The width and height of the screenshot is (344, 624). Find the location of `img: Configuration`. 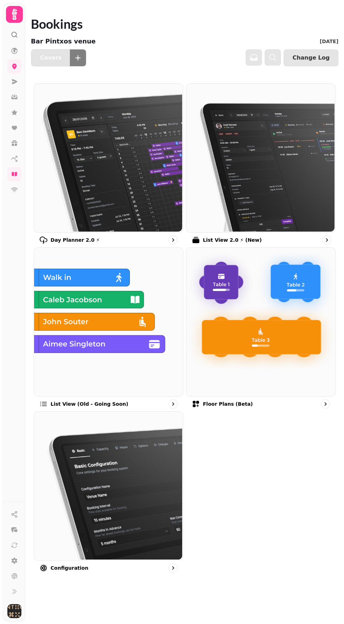

img: Configuration is located at coordinates (108, 486).